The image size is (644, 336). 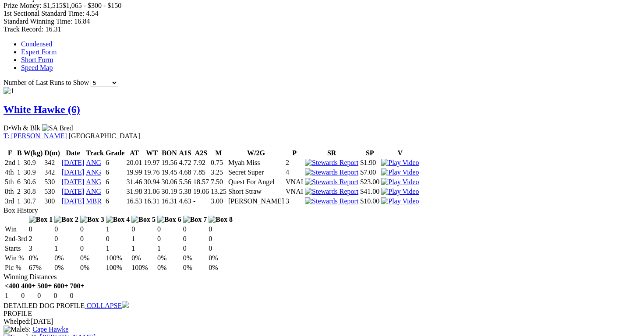 What do you see at coordinates (201, 153) in the screenshot?
I see `th: A2S` at bounding box center [201, 153].